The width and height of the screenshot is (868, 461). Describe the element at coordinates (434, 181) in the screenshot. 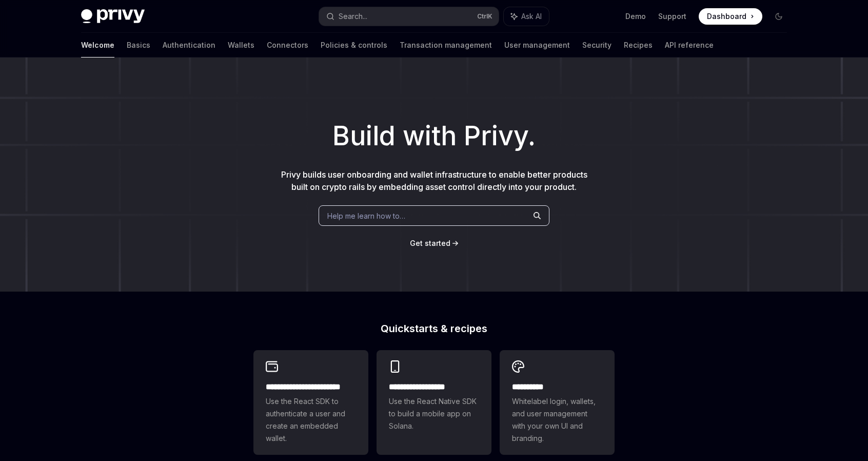

I see `span: Privy builds user onboarding and wallet infrastructure to enable better products built on crypto ...` at that location.